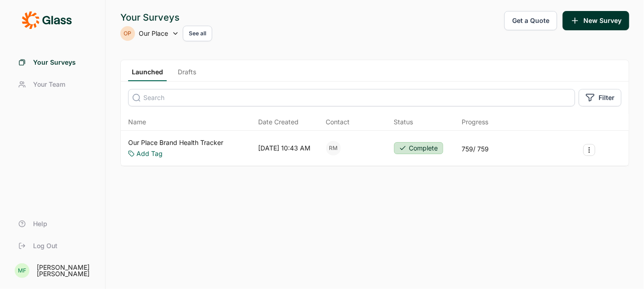  What do you see at coordinates (49, 84) in the screenshot?
I see `span: Your Team` at bounding box center [49, 84].